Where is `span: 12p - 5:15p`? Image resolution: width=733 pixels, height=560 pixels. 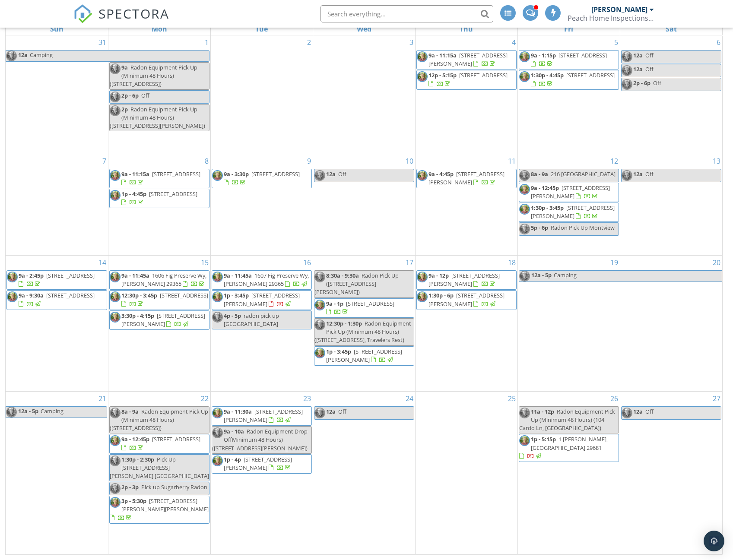
span: 12p - 5:15p is located at coordinates (442, 75).